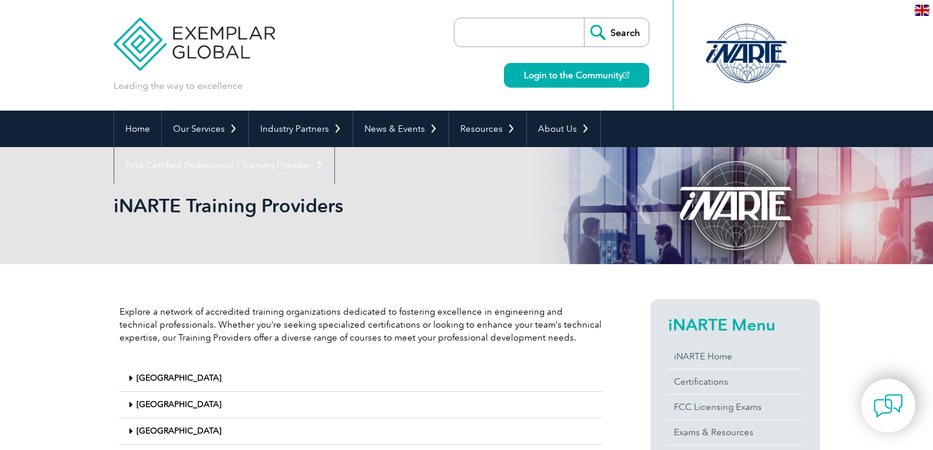  What do you see at coordinates (735, 357) in the screenshot?
I see `a: iNARTE Home` at bounding box center [735, 357].